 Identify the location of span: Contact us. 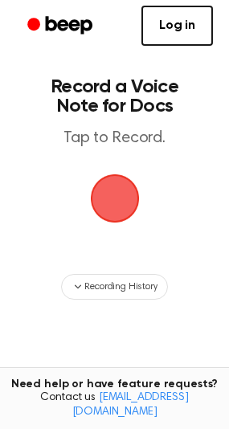
(114, 405).